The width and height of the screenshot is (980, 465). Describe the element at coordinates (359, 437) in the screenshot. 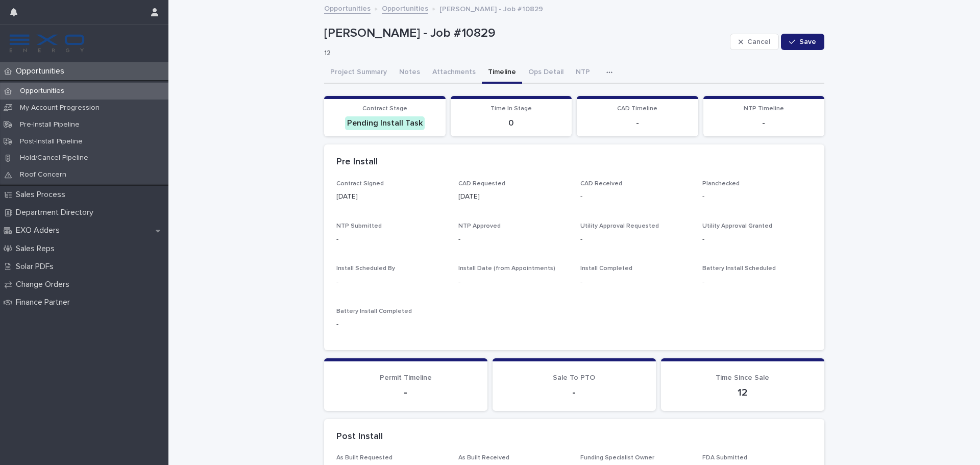

I see `h2: Post Install` at that location.